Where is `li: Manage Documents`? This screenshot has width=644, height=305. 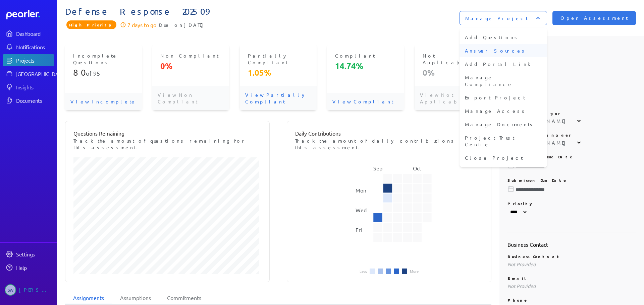 li: Manage Documents is located at coordinates (503, 124).